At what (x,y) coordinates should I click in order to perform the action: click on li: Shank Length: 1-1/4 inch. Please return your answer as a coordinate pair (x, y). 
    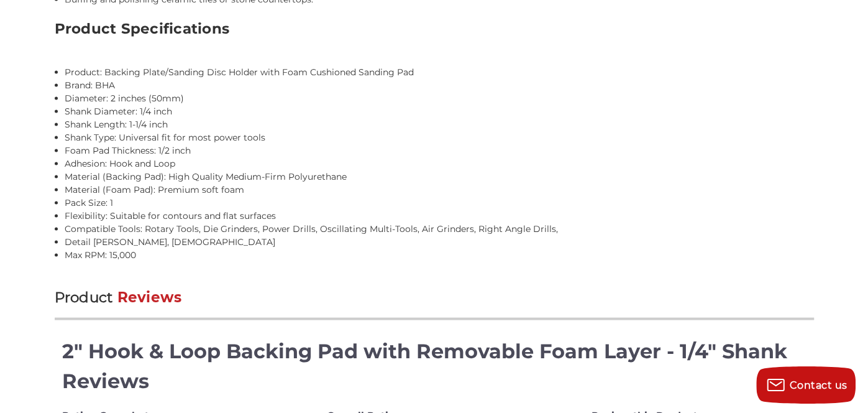
    Looking at the image, I should click on (439, 124).